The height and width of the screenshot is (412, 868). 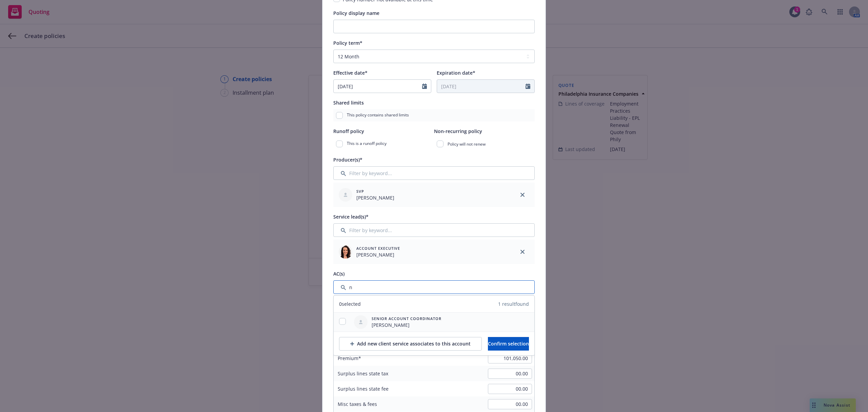 I want to click on span: Policy term*, so click(x=348, y=43).